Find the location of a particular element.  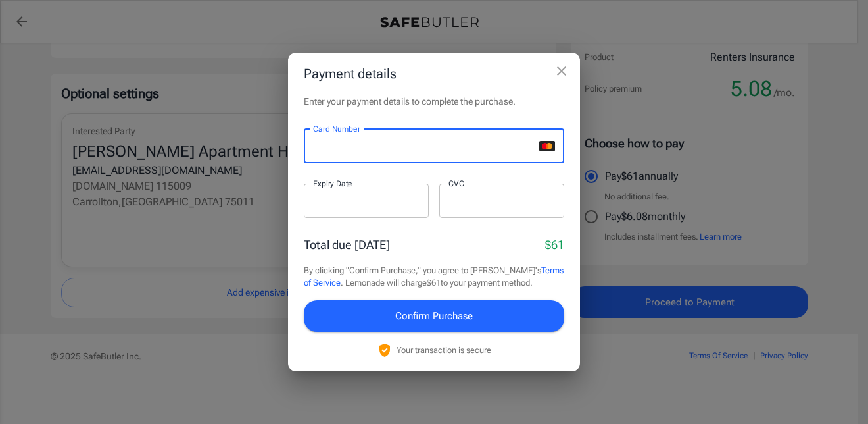

button: close is located at coordinates (562, 71).